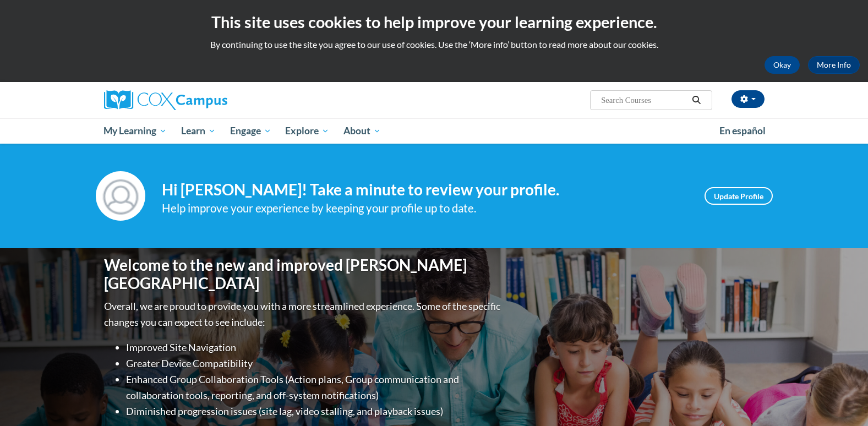 This screenshot has width=868, height=426. What do you see at coordinates (314, 411) in the screenshot?
I see `li: Diminished progression issues (site lag, video stalling, and playback issues)` at bounding box center [314, 411].